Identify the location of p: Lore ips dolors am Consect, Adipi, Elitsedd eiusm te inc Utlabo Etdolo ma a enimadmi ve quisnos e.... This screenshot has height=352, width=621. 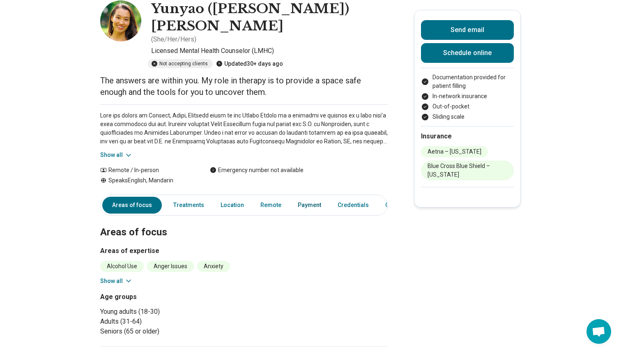
(244, 129).